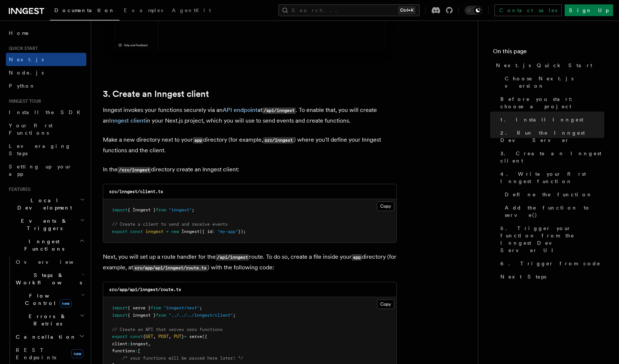 The height and width of the screenshot is (364, 619). I want to click on span: Choose Next.js version, so click(554, 82).